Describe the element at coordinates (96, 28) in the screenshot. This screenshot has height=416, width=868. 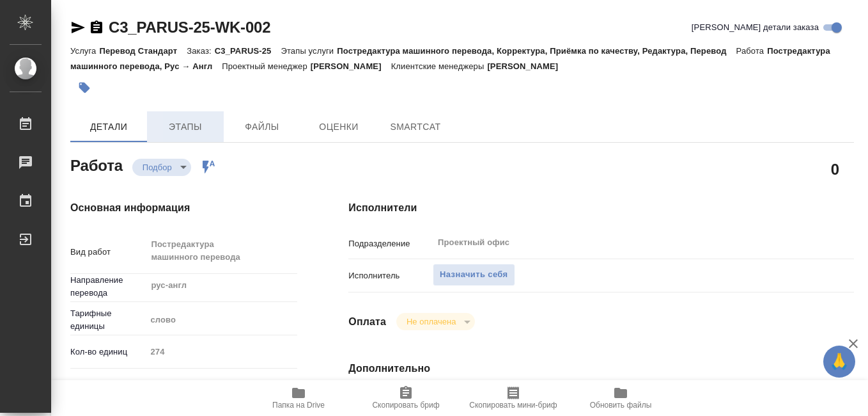
I see `button: Скопировать ссылку` at that location.